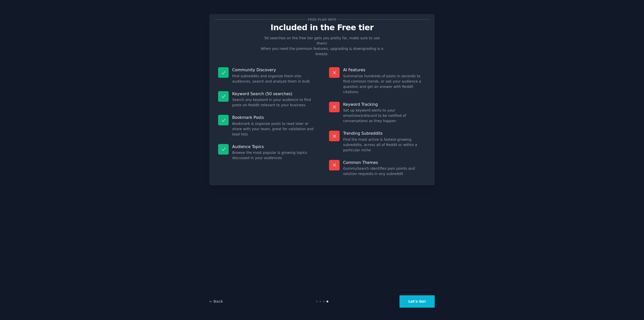  Describe the element at coordinates (322, 27) in the screenshot. I see `p: Included in the Free tier` at that location.